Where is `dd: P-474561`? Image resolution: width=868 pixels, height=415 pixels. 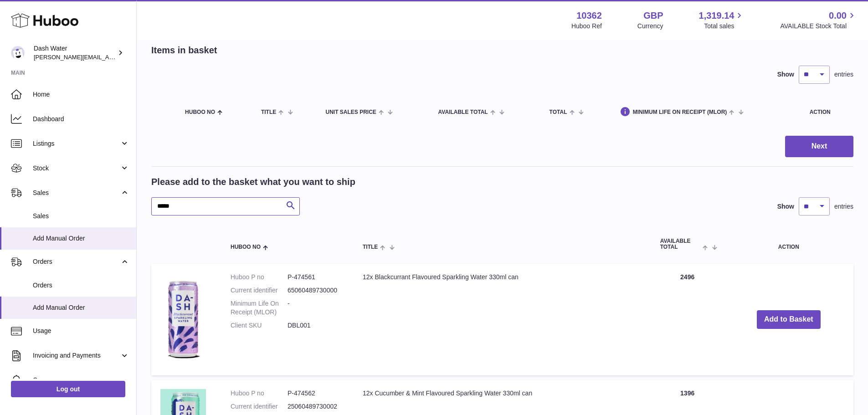
dd: P-474561 is located at coordinates (316, 277).